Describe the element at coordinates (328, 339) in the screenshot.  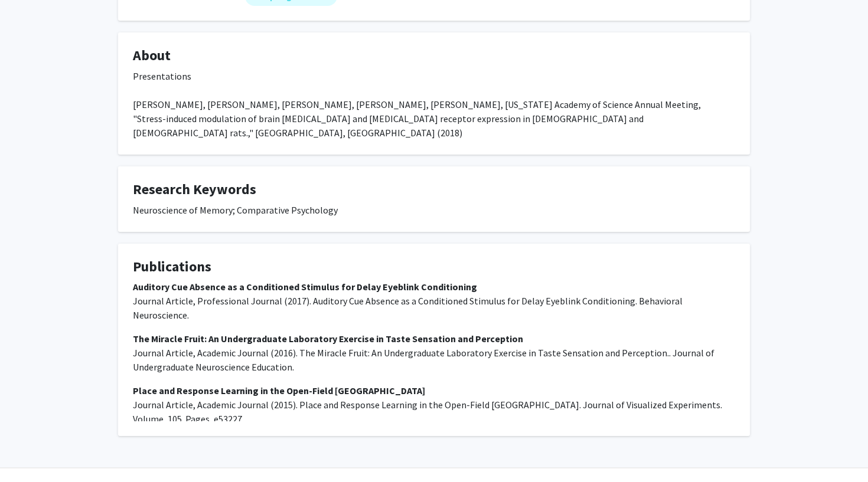
I see `strong: The Miracle Fruit: An Undergraduate Laboratory Exercise in Taste Sensation and Perception` at that location.